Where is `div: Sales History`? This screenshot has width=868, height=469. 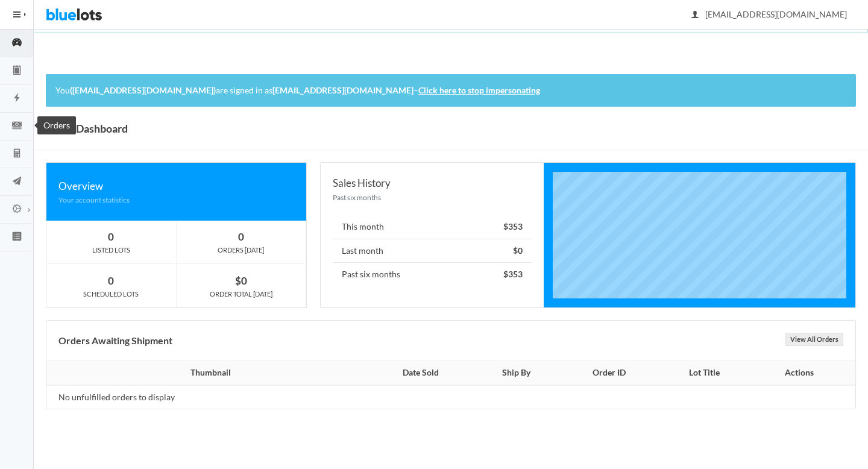
div: Sales History is located at coordinates (431, 183).